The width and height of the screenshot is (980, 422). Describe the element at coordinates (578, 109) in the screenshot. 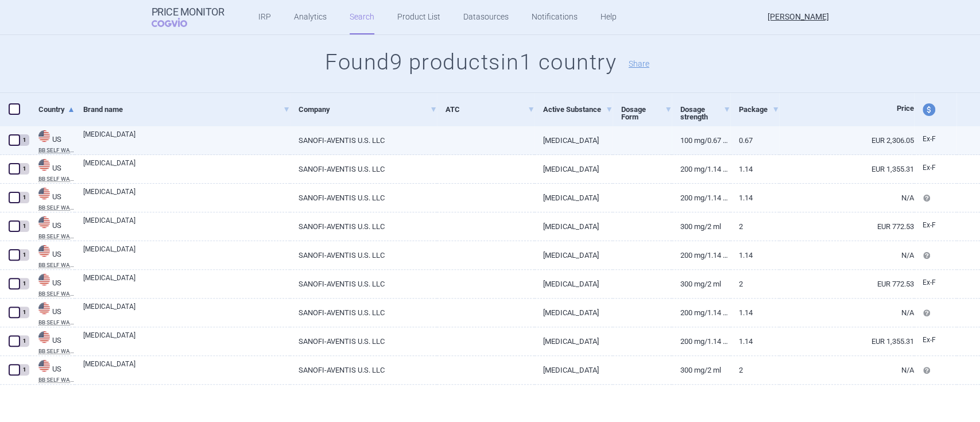

I see `a: Active Substance` at that location.